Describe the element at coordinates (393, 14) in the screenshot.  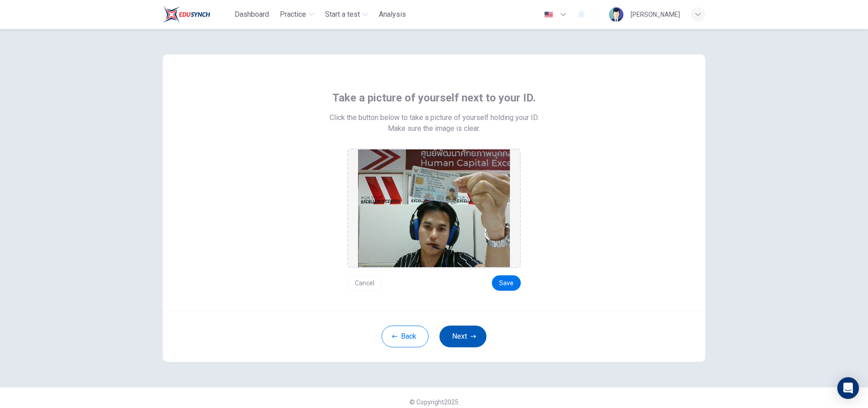
I see `a: Analysis` at that location.